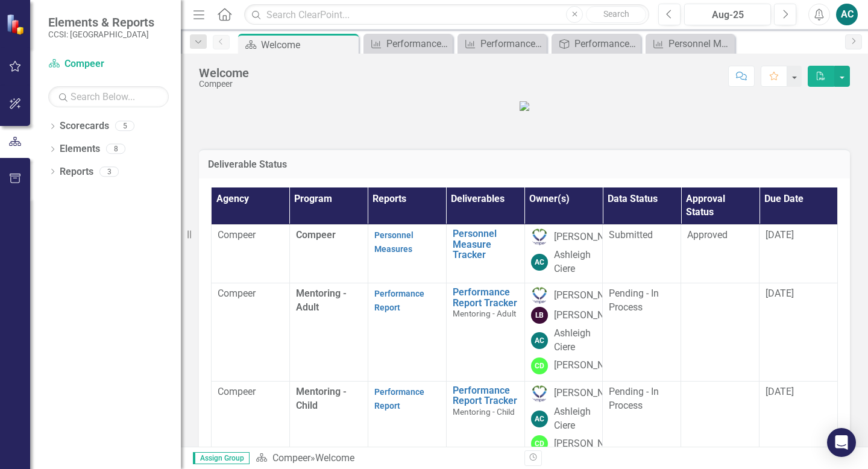  I want to click on a: Reports, so click(77, 172).